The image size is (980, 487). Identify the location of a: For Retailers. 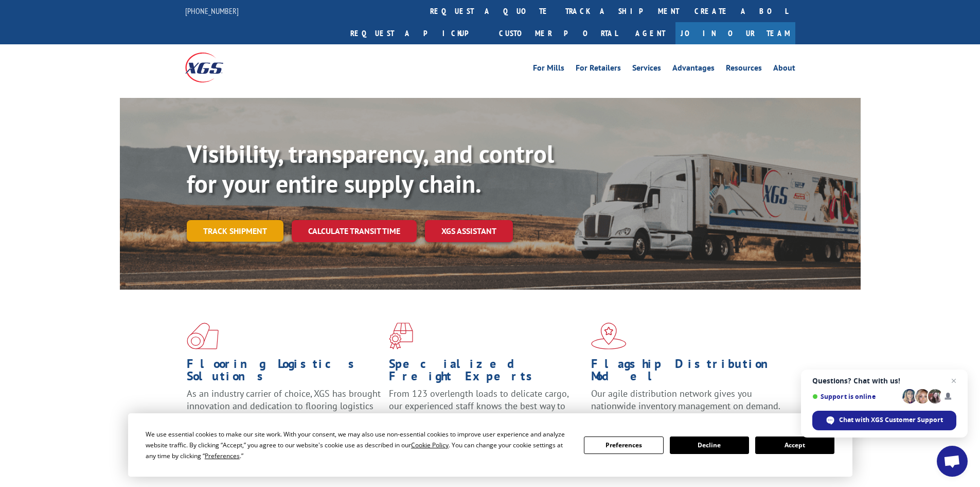
(598, 69).